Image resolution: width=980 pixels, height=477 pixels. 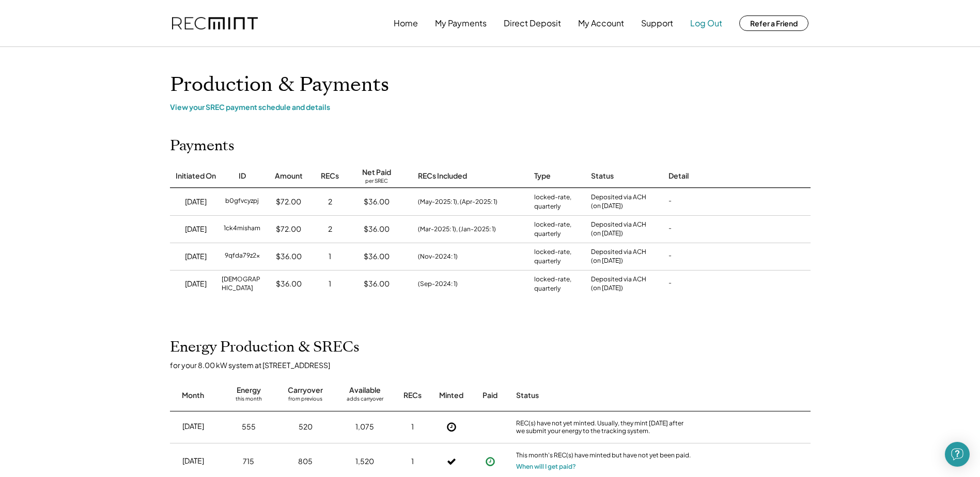 I want to click on div: View your SREC payment schedule and details, so click(x=490, y=107).